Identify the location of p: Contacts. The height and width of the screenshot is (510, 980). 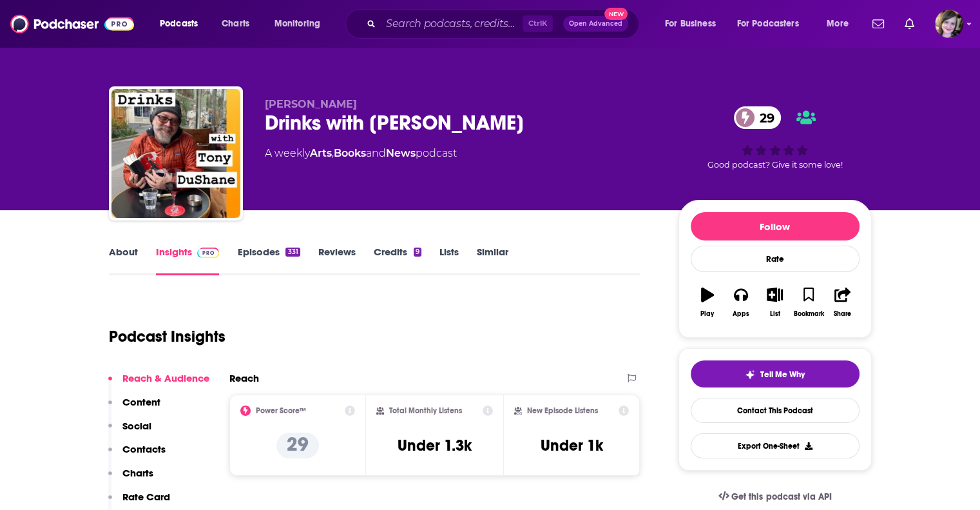
(143, 449).